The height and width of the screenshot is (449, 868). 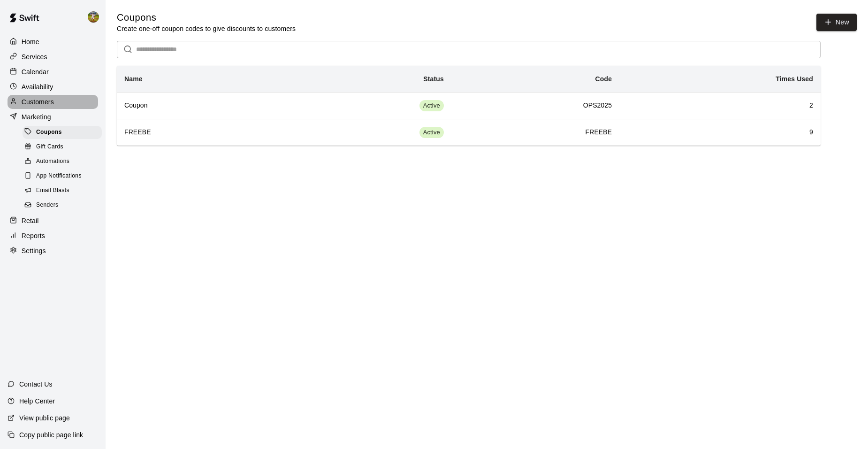 I want to click on p: Help Center, so click(x=37, y=401).